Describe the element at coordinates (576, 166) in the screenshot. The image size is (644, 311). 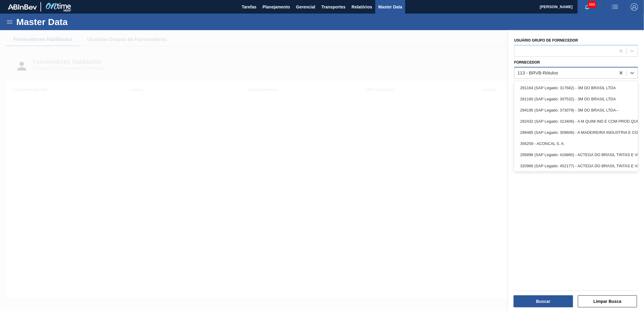
I see `div: 320966 (SAP Legado: 452177) - ACTEGA DO BRASIL TINTAS E VERNIZES-LTDA.-` at that location.